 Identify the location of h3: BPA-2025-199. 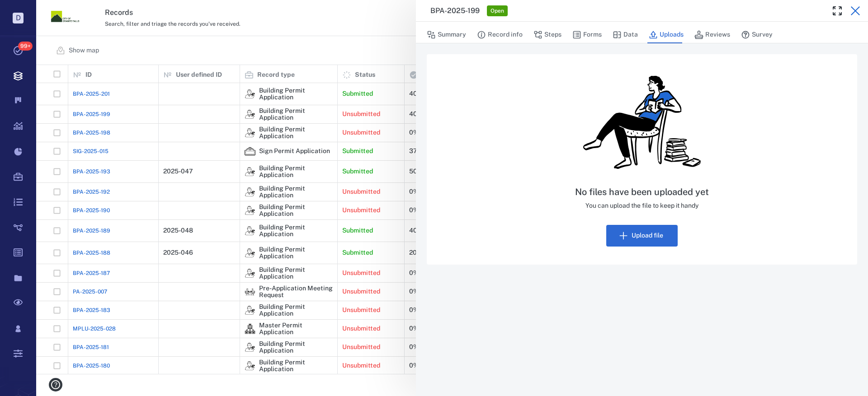
(455, 11).